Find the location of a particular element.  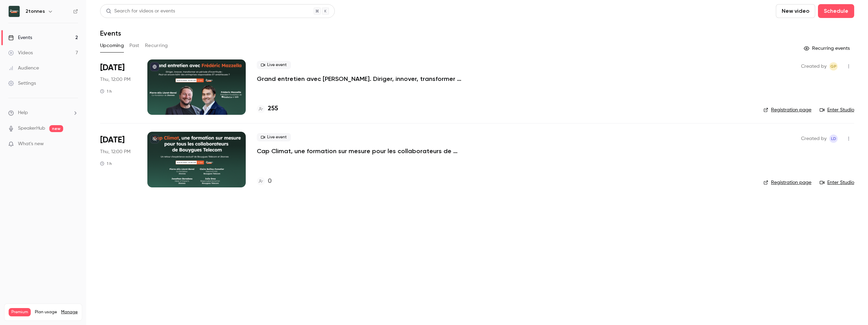

span: Help is located at coordinates (23, 113).